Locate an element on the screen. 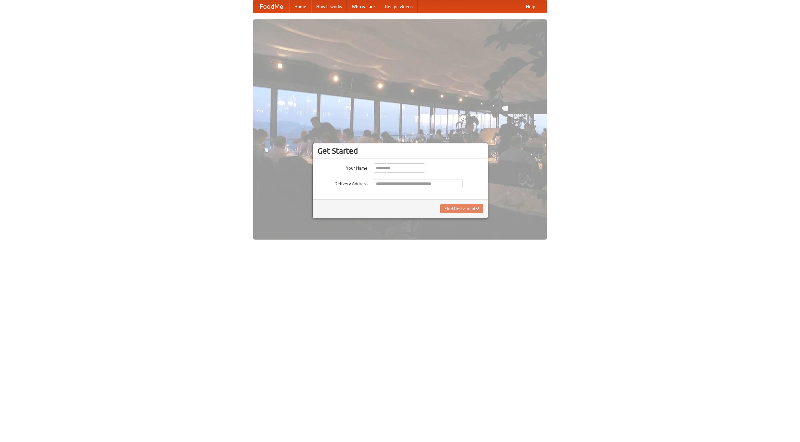 The image size is (800, 442). h3: Get Started is located at coordinates (400, 151).